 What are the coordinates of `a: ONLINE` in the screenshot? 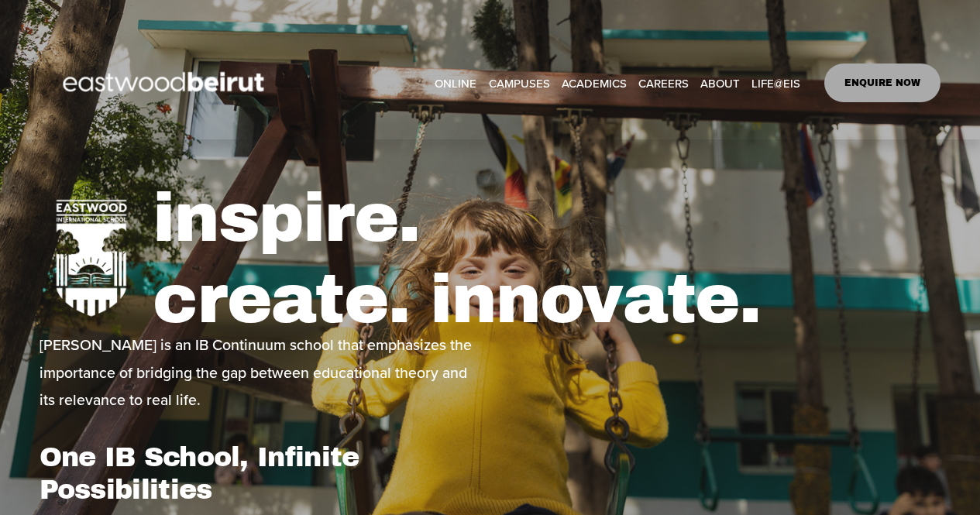 It's located at (455, 83).